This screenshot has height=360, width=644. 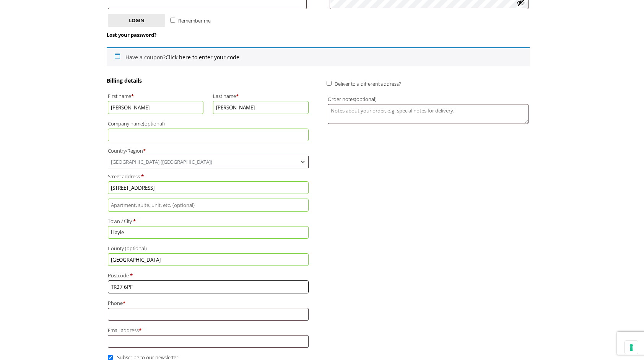 I want to click on label: Town / City, so click(x=208, y=221).